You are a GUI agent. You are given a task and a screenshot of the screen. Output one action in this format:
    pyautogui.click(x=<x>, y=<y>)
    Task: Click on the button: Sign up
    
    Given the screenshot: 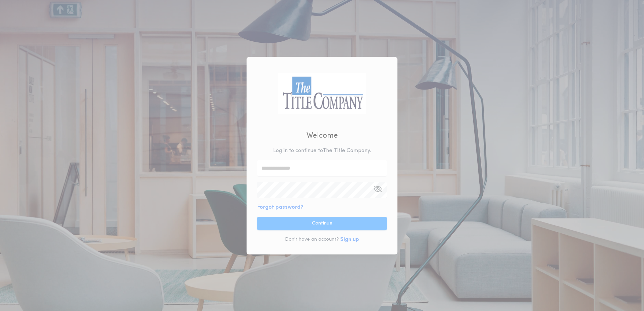 What is the action you would take?
    pyautogui.click(x=350, y=240)
    